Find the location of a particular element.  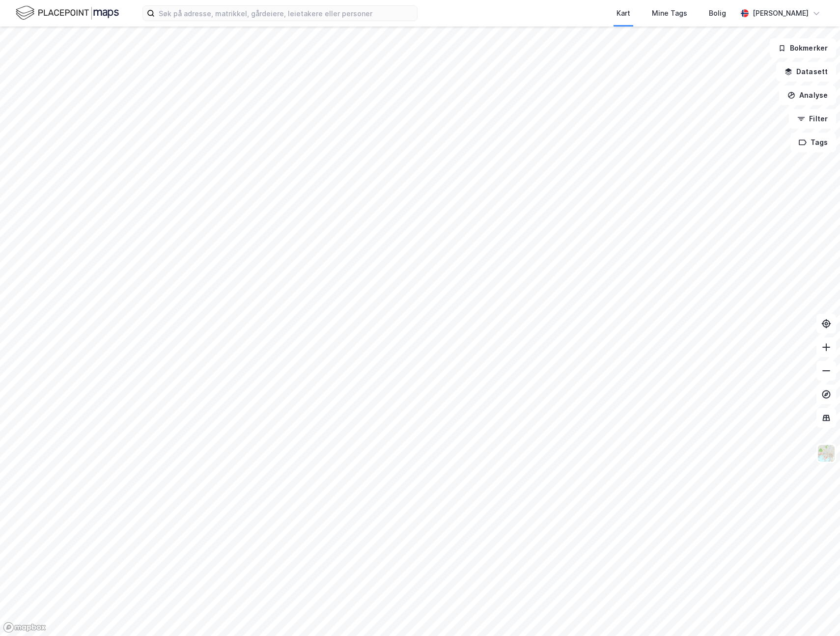

input: Søk på adresse, matrikkel, gårdeiere, leietakere eller personer is located at coordinates (286, 13).